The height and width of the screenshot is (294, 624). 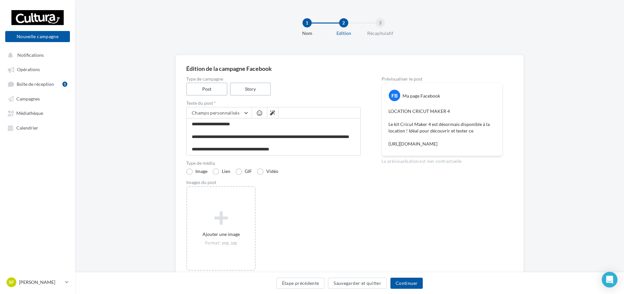 I want to click on button: Sauvegarder et quitter, so click(x=357, y=283).